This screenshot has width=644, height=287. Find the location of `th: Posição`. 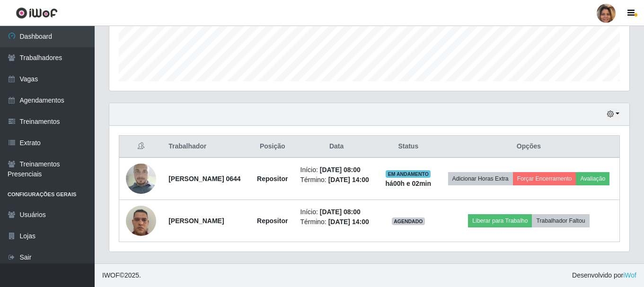

th: Posição is located at coordinates (273, 147).